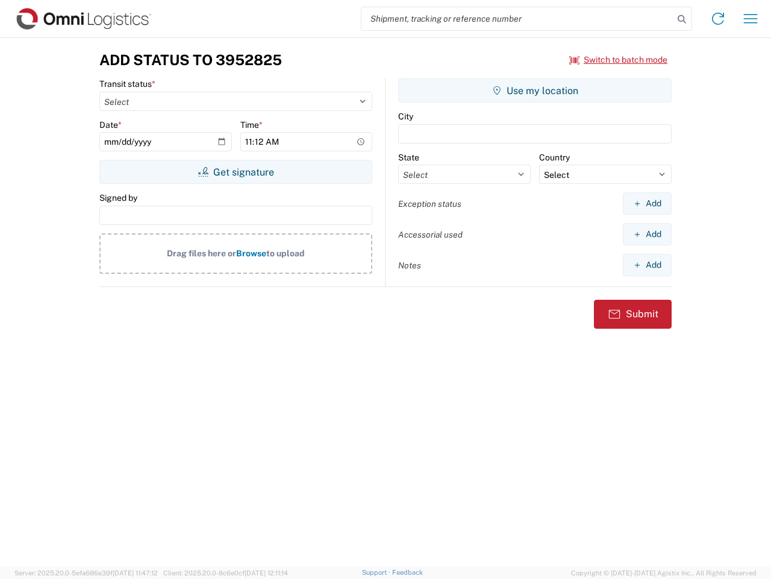 The width and height of the screenshot is (771, 579). Describe the element at coordinates (225, 573) in the screenshot. I see `span: Client: 2025.20.0-8c6e0cf` at that location.